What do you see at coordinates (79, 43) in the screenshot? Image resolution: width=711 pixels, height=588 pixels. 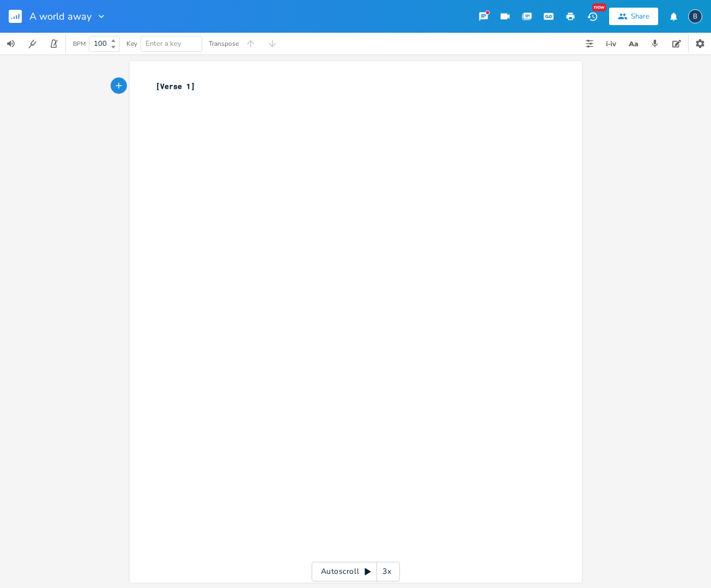 I see `div: BPM` at bounding box center [79, 43].